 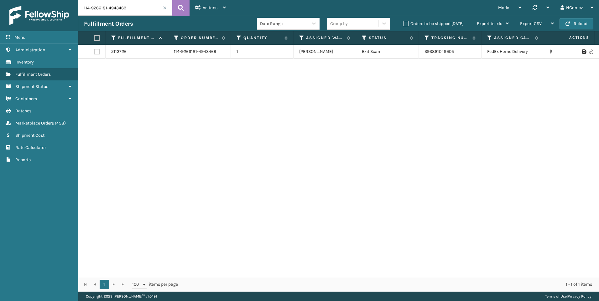 I want to click on i: Print Label, so click(x=584, y=52).